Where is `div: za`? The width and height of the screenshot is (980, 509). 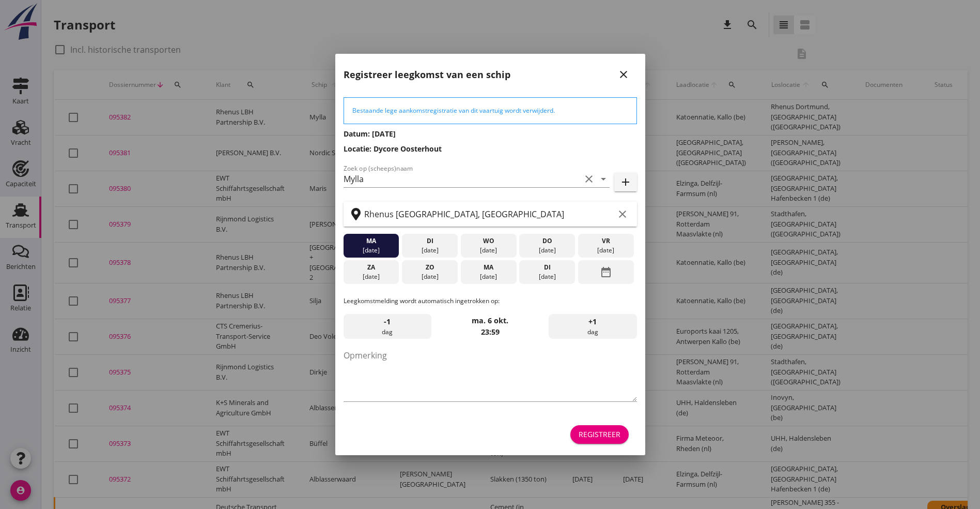
div: za is located at coordinates (371, 268).